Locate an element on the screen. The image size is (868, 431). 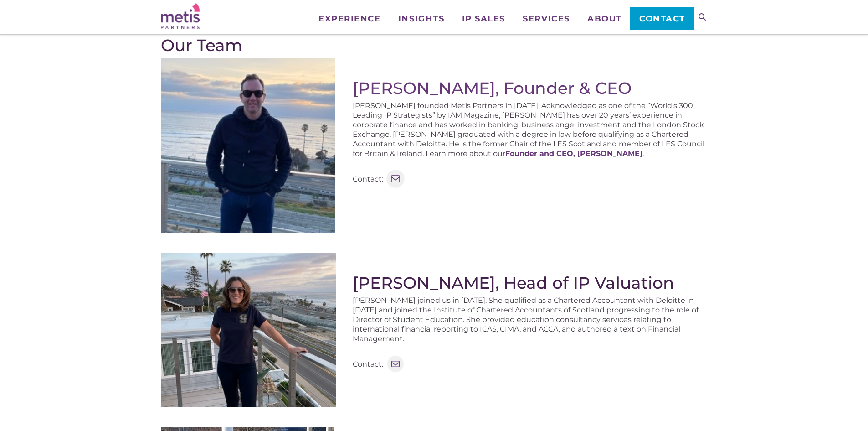
span: Contact is located at coordinates (662, 19).